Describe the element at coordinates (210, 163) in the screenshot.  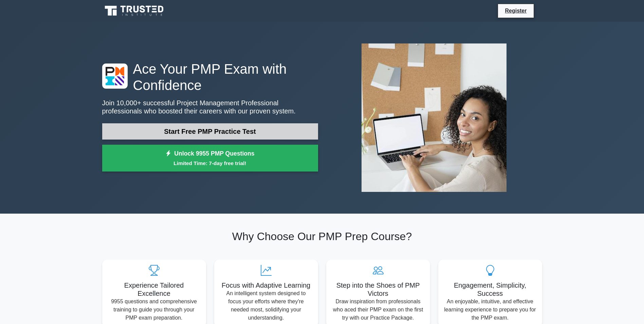
I see `small: Limited Time: 7-day free trial!` at that location.